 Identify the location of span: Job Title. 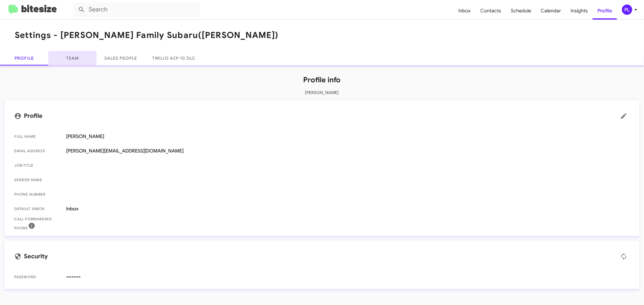
(38, 166).